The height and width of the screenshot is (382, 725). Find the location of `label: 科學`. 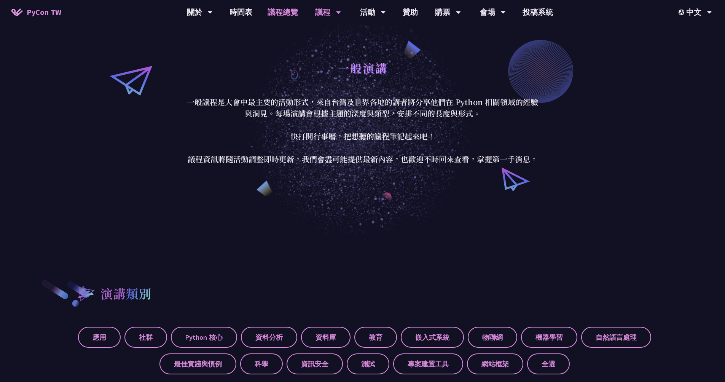

label: 科學 is located at coordinates (261, 363).